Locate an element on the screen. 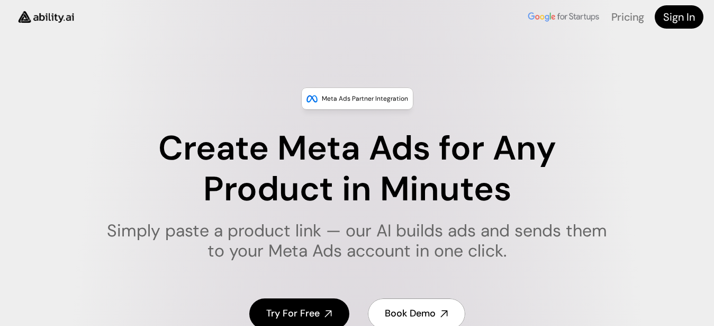 Image resolution: width=714 pixels, height=326 pixels. a: Sign In is located at coordinates (679, 17).